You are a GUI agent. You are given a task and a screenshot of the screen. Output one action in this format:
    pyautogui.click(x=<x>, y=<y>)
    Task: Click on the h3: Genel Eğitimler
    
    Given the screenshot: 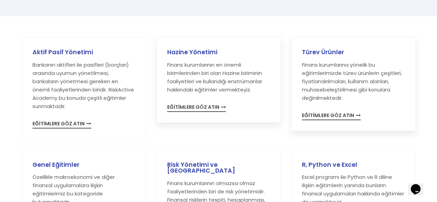 What is the action you would take?
    pyautogui.click(x=84, y=165)
    